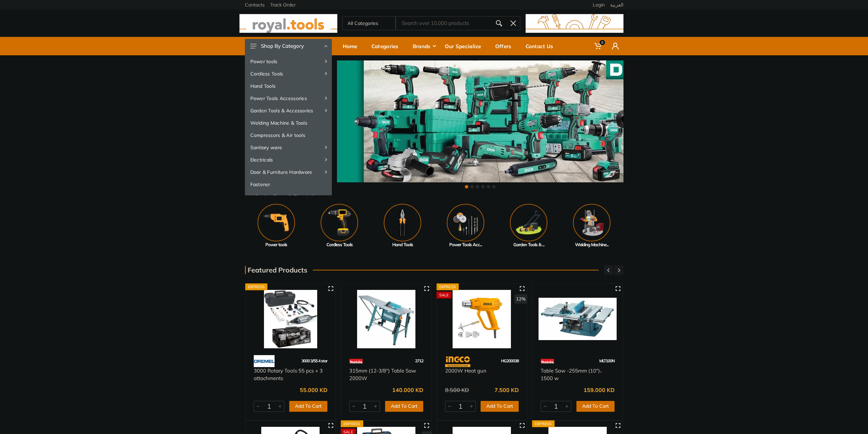 Image resolution: width=868 pixels, height=434 pixels. Describe the element at coordinates (424, 46) in the screenshot. I see `div: Brands` at that location.